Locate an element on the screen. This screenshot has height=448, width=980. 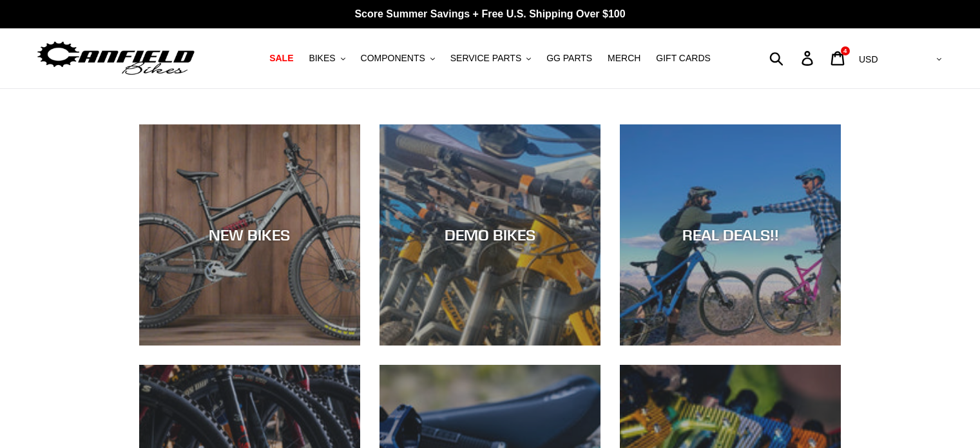
div: DEMO BIKES is located at coordinates (489, 235).